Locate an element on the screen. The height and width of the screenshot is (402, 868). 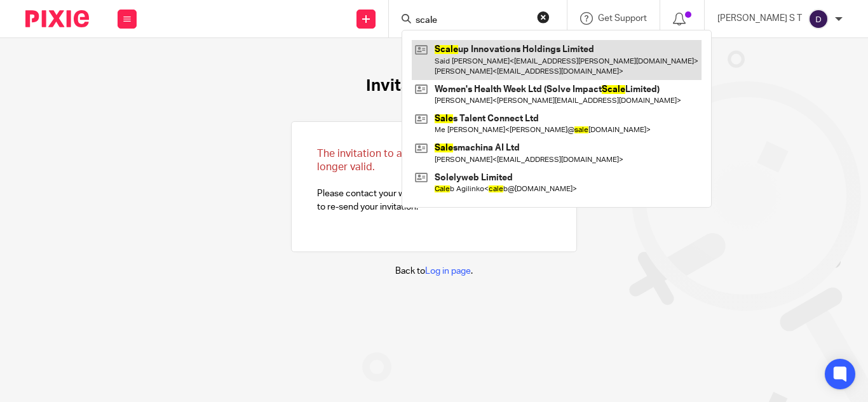
input: Search is located at coordinates (472, 21).